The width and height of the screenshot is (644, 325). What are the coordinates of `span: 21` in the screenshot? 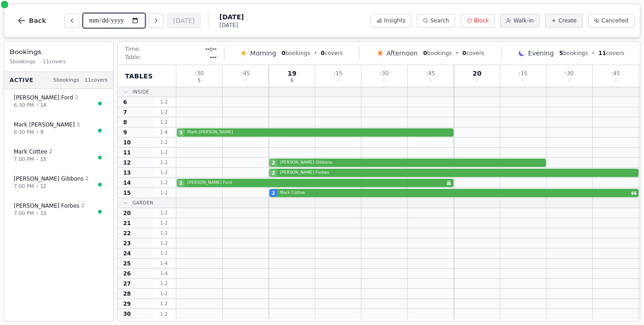 It's located at (127, 223).